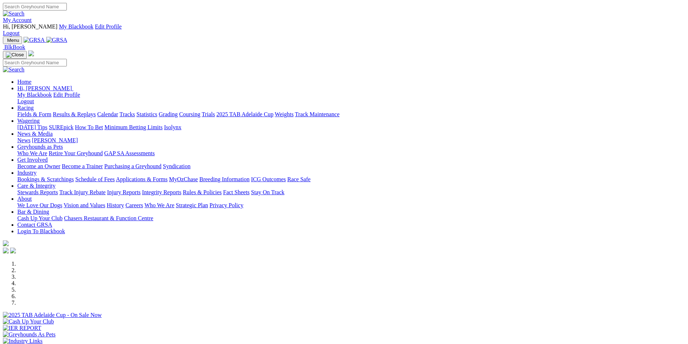 The height and width of the screenshot is (344, 688). Describe the element at coordinates (133, 166) in the screenshot. I see `a: Purchasing a Greyhound` at that location.